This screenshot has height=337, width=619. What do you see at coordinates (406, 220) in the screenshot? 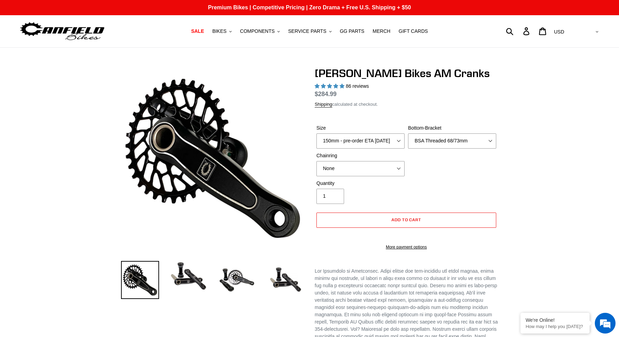
I see `button: Add to cart` at bounding box center [406, 220].